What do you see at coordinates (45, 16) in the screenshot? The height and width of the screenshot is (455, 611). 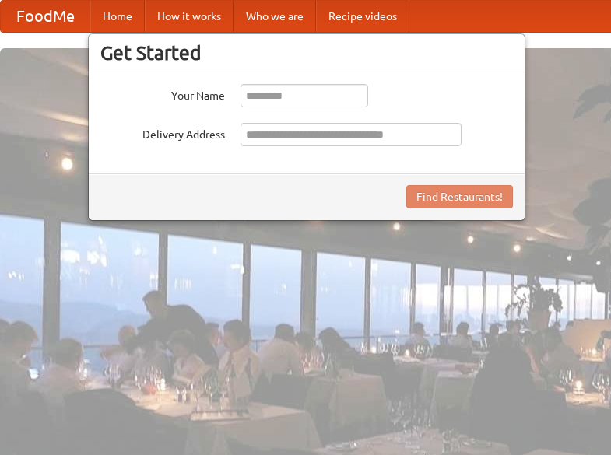 I see `a: FoodMe` at bounding box center [45, 16].